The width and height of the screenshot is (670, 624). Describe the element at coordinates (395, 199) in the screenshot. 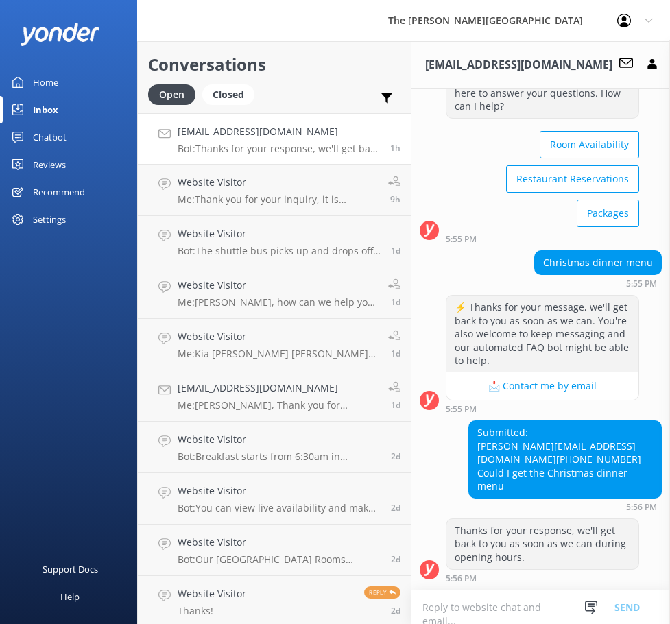

I see `span: 09:39am 16-Aug-2025 (UTC +12:00) Pacific/Auckland` at that location.